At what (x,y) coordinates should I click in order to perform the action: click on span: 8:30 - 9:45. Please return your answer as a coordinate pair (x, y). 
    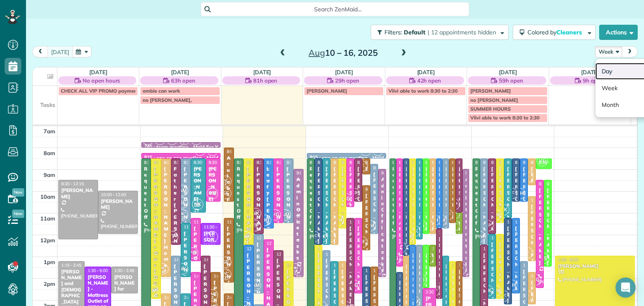
    Looking at the image, I should click on (541, 162).